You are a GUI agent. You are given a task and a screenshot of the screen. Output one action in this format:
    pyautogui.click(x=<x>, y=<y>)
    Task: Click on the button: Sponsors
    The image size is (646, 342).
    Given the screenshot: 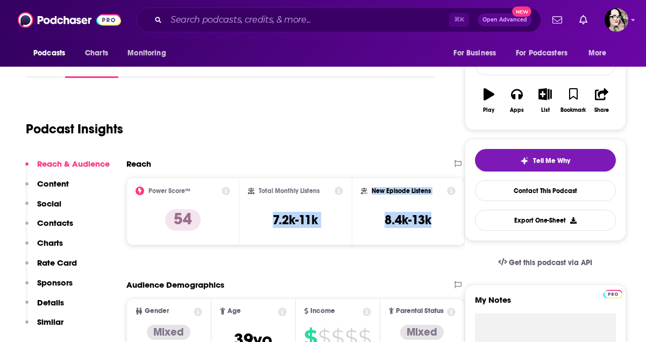 What is the action you would take?
    pyautogui.click(x=49, y=287)
    